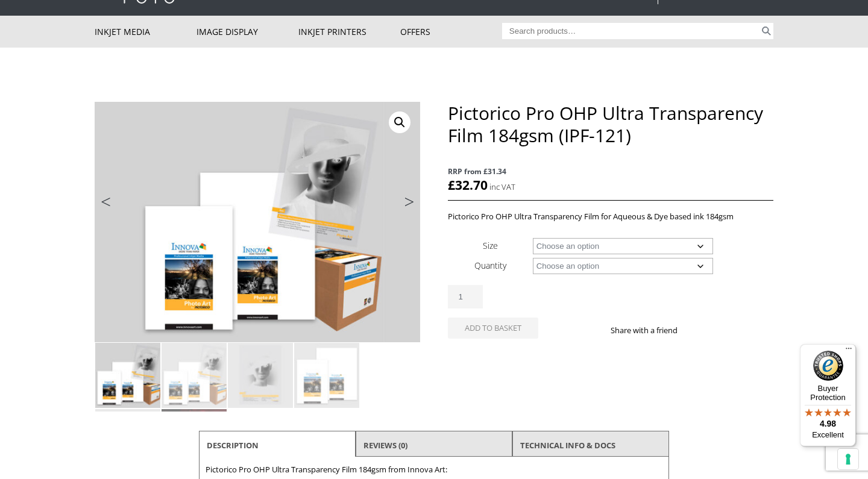  I want to click on span: RRP from £31.34, so click(610, 171).